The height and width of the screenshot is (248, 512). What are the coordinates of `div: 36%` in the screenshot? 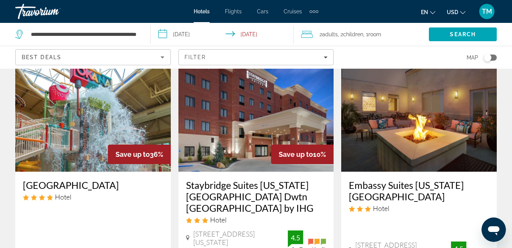 It's located at (139, 154).